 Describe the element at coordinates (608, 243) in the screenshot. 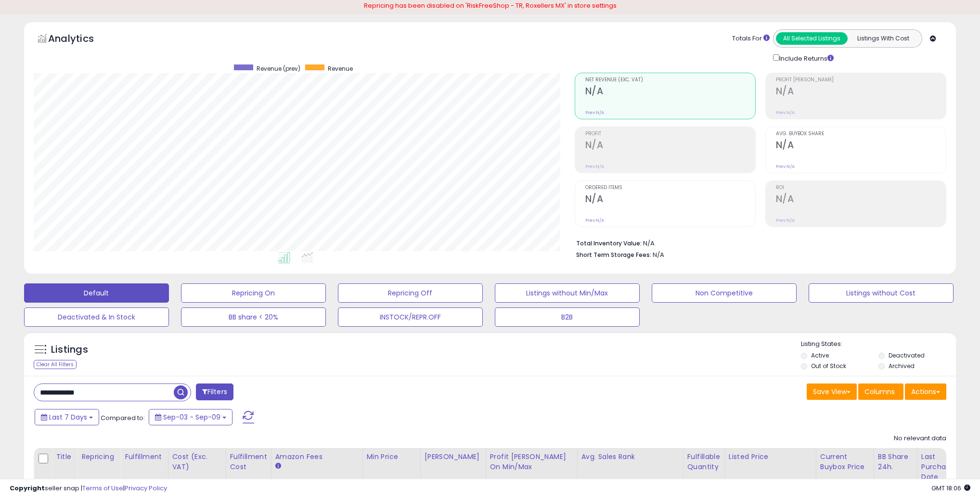

I see `b: Total Inventory Value:` at that location.